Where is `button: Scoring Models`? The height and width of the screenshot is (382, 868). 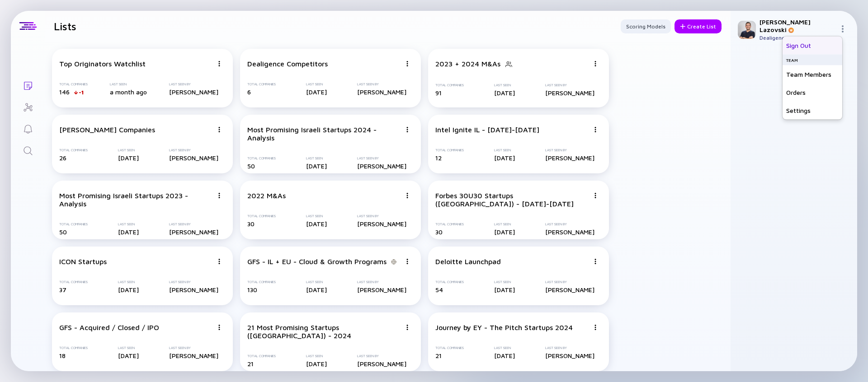 button: Scoring Models is located at coordinates (646, 27).